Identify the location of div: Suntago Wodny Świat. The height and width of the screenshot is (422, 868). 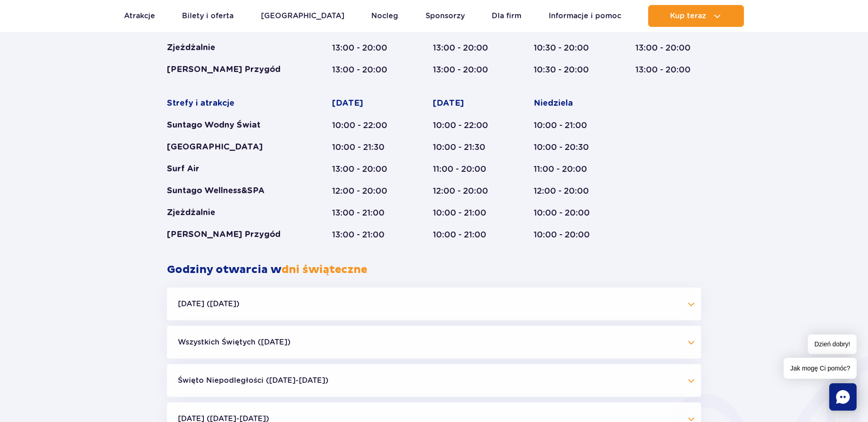
(232, 125).